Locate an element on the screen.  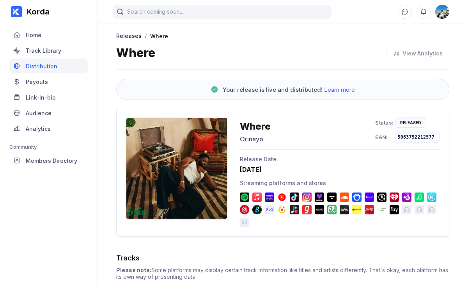
div: Releases is located at coordinates (129, 35).